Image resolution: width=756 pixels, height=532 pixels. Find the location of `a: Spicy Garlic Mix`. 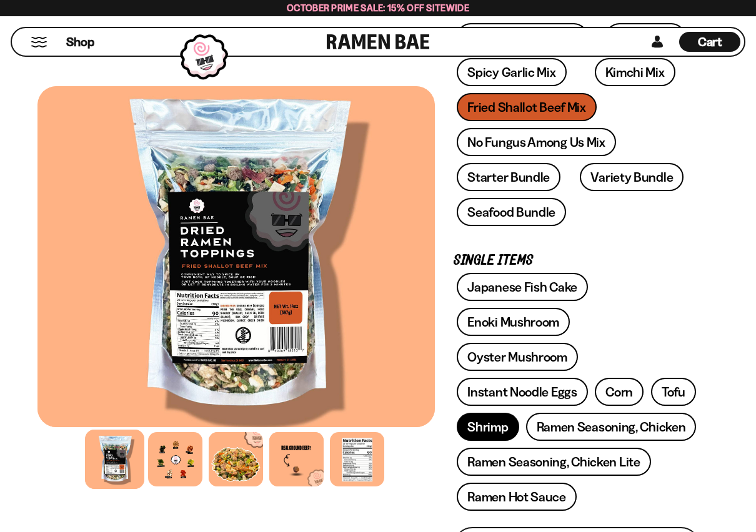

a: Spicy Garlic Mix is located at coordinates (511, 72).